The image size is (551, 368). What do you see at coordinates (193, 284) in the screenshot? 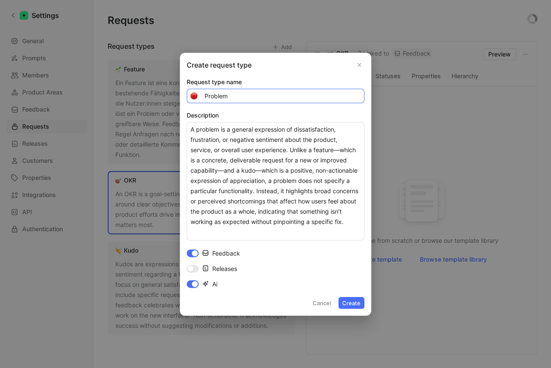
I see `input: Ai` at bounding box center [193, 284].